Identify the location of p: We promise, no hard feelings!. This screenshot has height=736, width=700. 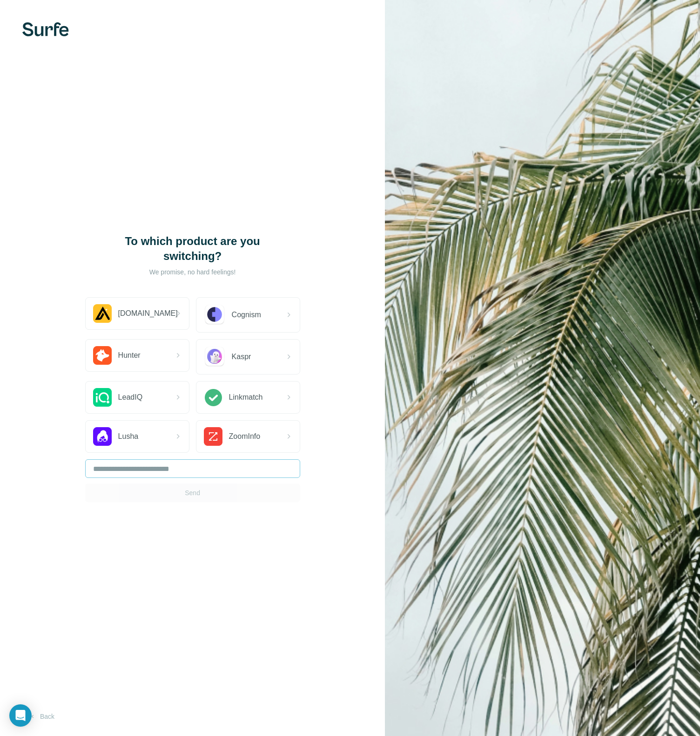
(192, 272).